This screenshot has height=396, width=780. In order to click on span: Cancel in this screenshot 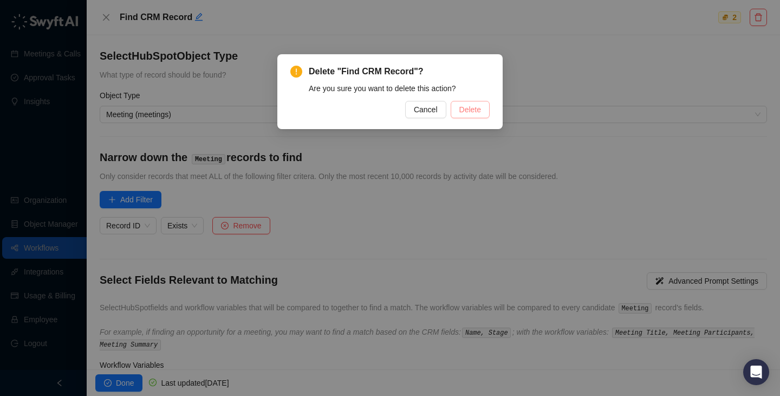, I will do `click(426, 109)`.